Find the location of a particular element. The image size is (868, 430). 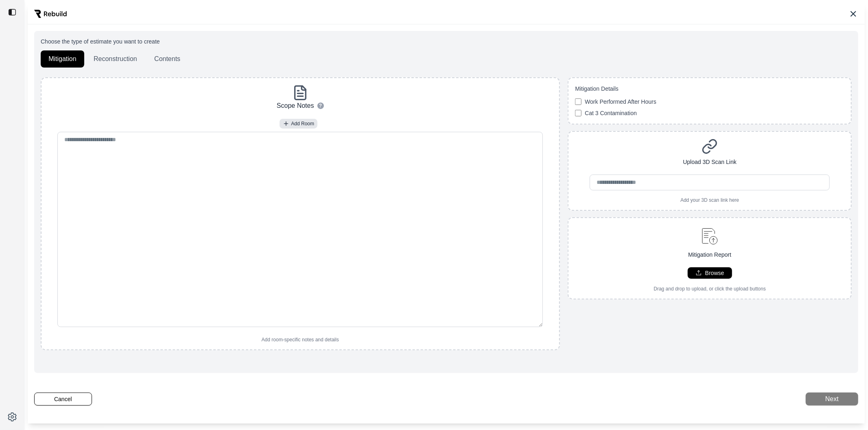

button: Contents is located at coordinates (167, 59).